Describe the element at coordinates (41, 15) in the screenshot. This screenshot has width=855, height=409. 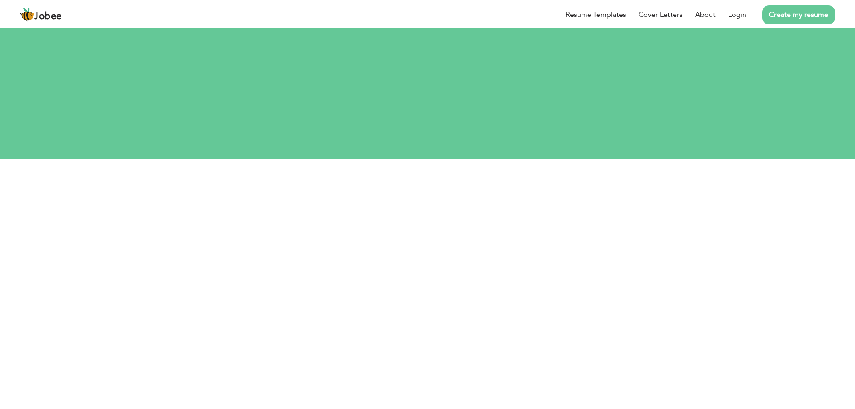
I see `a: Jobee` at that location.